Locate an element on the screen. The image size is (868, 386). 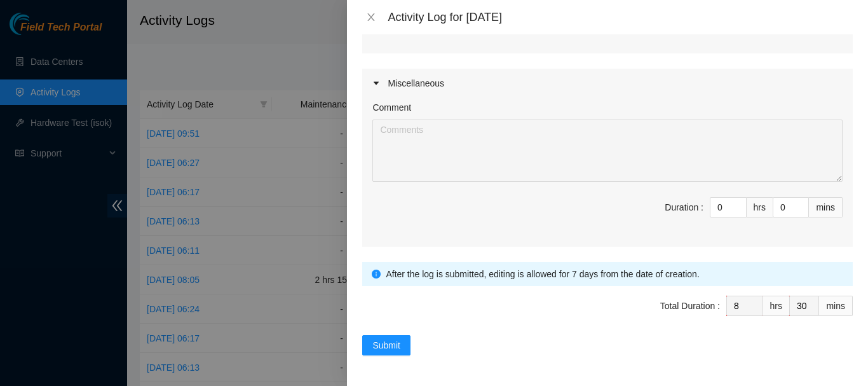
span: info-circle is located at coordinates (376, 274).